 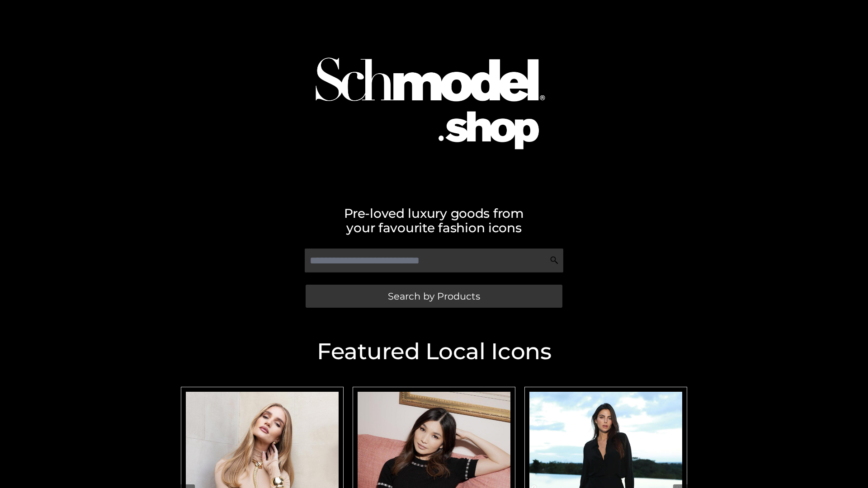 I want to click on h2: Featured Local Icons​, so click(x=434, y=352).